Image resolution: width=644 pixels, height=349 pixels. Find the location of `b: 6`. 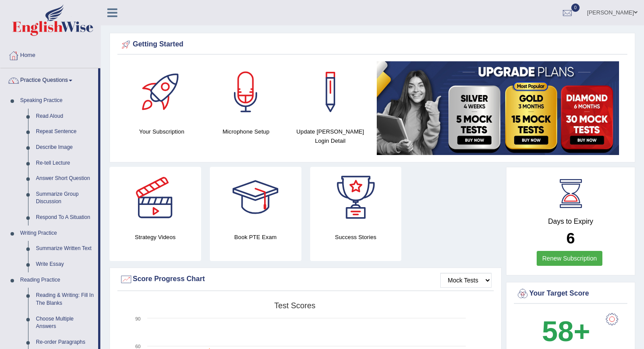

b: 6 is located at coordinates (570, 238).